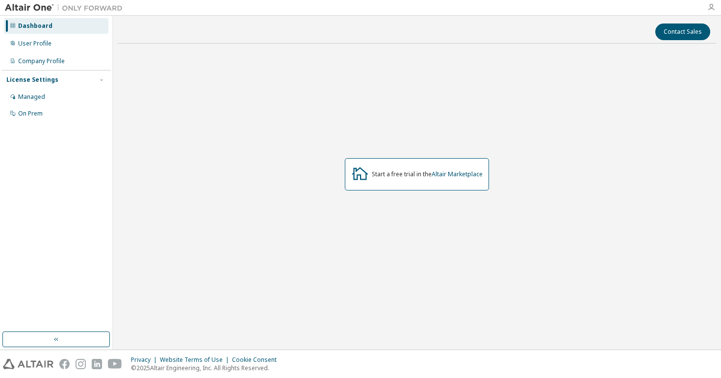 The image size is (721, 378). What do you see at coordinates (31, 97) in the screenshot?
I see `div: Managed` at bounding box center [31, 97].